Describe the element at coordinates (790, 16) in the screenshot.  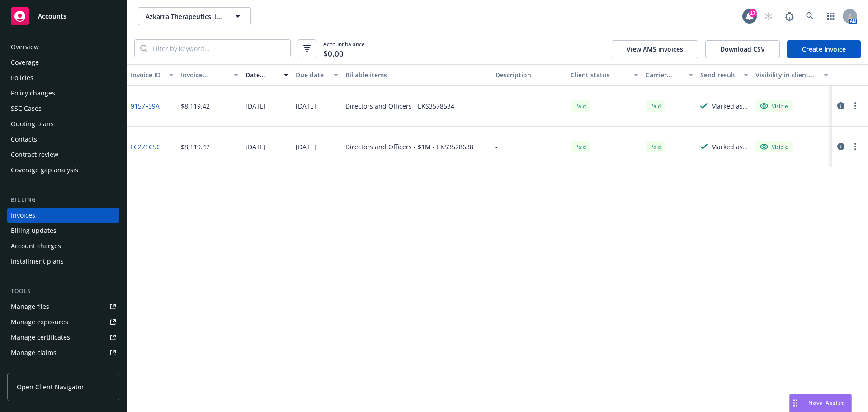
I see `a: Report a Bug` at that location.